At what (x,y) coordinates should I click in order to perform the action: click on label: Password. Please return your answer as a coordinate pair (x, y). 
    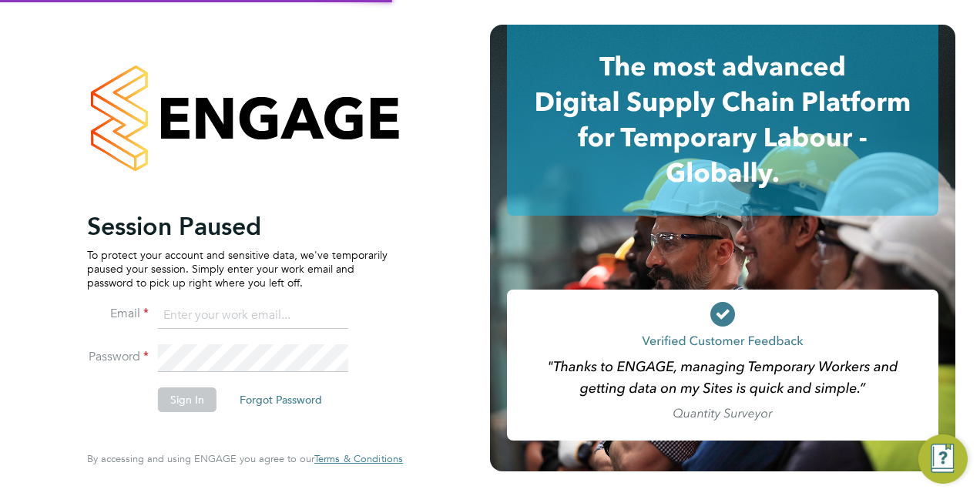
    Looking at the image, I should click on (118, 357).